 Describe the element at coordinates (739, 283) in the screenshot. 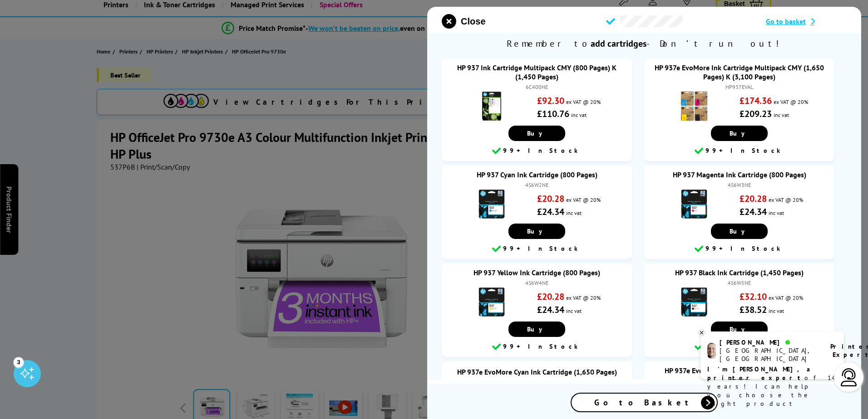

I see `div: 4S6W5NE` at that location.